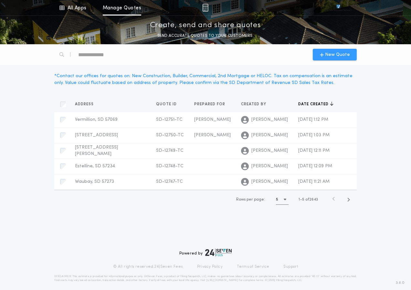  What do you see at coordinates (314, 104) in the screenshot?
I see `span: Date created` at bounding box center [314, 104].